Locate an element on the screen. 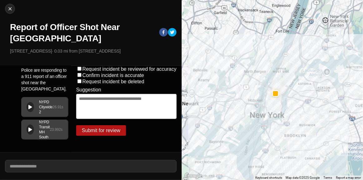 The height and width of the screenshot is (180, 363). a: Terms is located at coordinates (328, 177).